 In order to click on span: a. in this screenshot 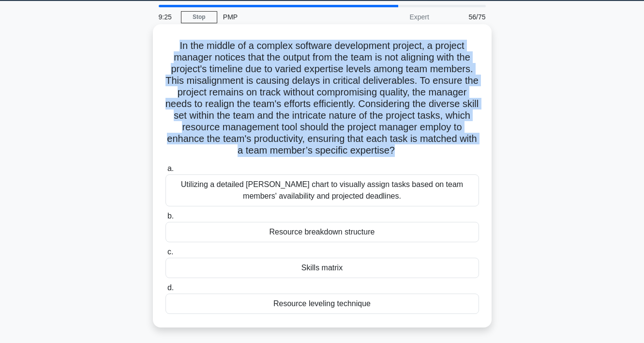, I will do `click(170, 168)`.